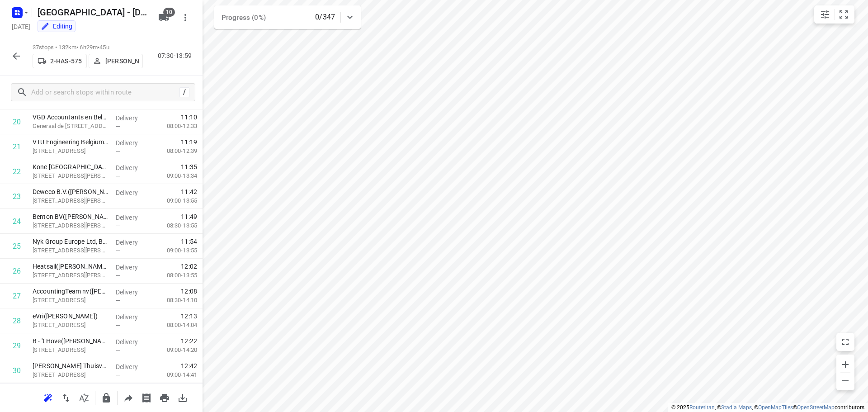  I want to click on span: Print shipping labels, so click(146, 397).